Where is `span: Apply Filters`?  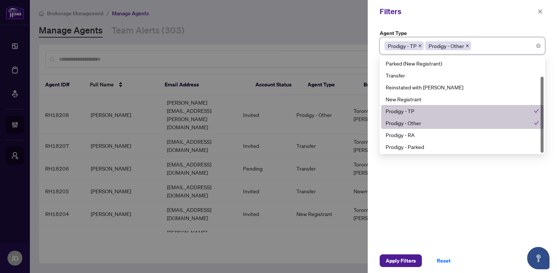 span: Apply Filters is located at coordinates (400, 261).